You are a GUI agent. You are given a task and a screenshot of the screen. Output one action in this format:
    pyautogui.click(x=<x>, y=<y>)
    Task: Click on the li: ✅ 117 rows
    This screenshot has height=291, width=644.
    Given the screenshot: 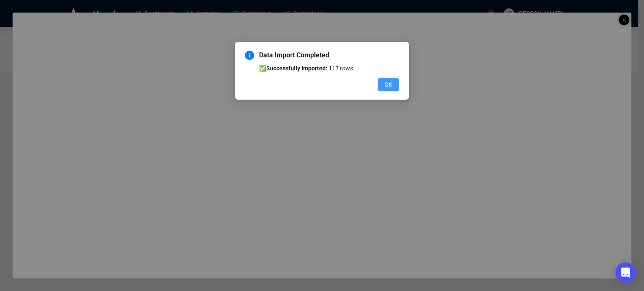 What is the action you would take?
    pyautogui.click(x=329, y=68)
    